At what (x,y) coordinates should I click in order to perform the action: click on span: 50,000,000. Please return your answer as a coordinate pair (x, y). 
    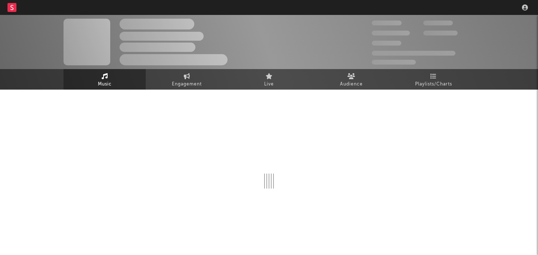
    Looking at the image, I should click on (391, 33).